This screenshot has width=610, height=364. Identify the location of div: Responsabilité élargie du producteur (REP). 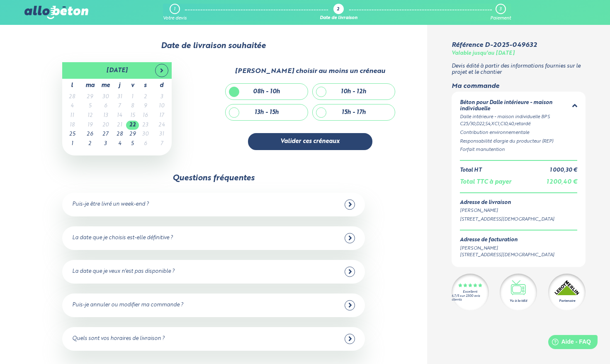
(519, 141).